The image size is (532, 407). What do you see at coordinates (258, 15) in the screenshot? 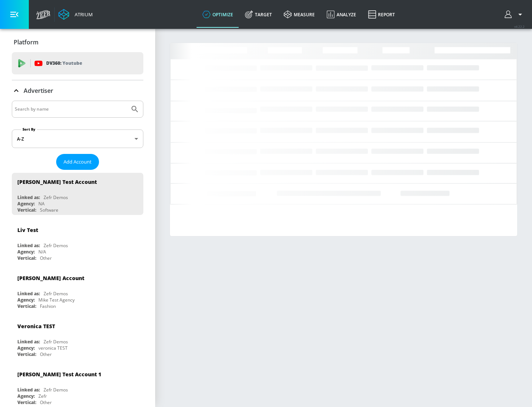
I see `a: Target` at bounding box center [258, 15].